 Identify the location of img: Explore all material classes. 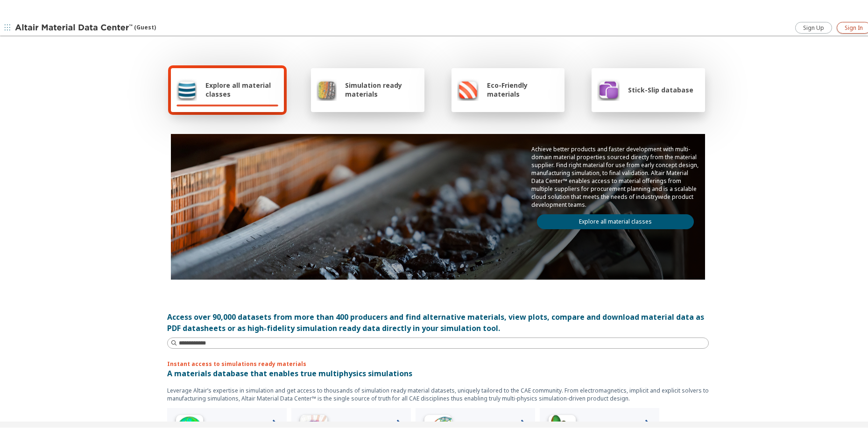
(187, 88).